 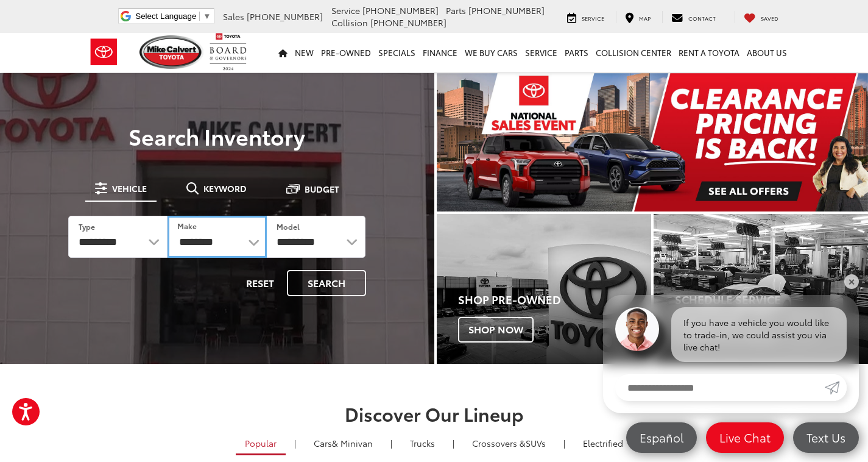 What do you see at coordinates (87, 226) in the screenshot?
I see `label: Type` at bounding box center [87, 226].